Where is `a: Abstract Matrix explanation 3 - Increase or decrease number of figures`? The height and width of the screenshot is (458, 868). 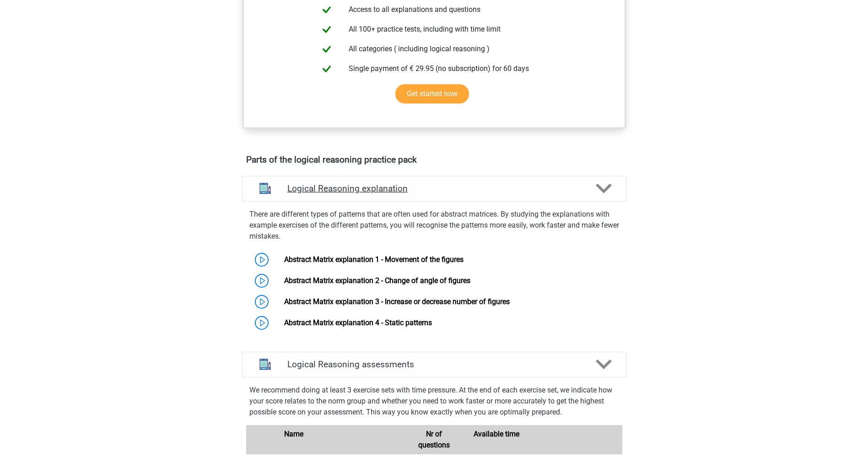 a: Abstract Matrix explanation 3 - Increase or decrease number of figures is located at coordinates (396, 301).